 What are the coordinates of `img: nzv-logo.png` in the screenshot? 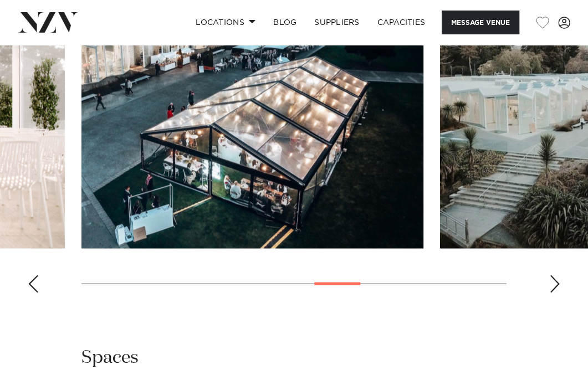 It's located at (47, 23).